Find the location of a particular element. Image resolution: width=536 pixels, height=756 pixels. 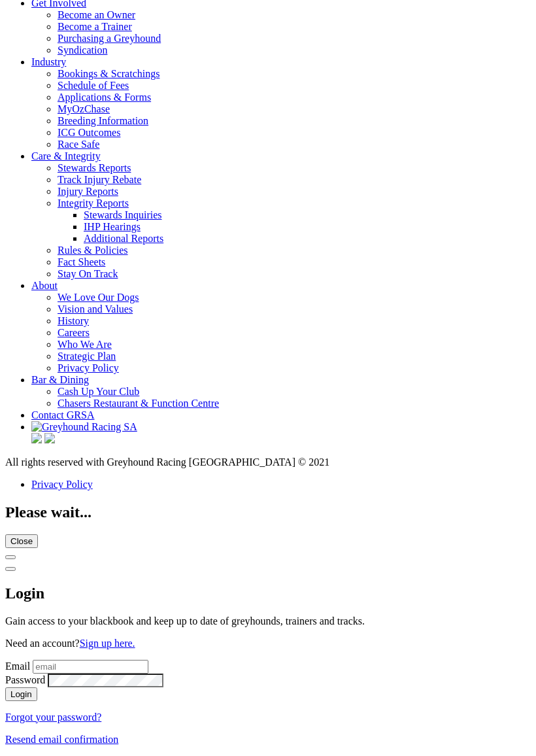

a: Become an Owner is located at coordinates (96, 14).